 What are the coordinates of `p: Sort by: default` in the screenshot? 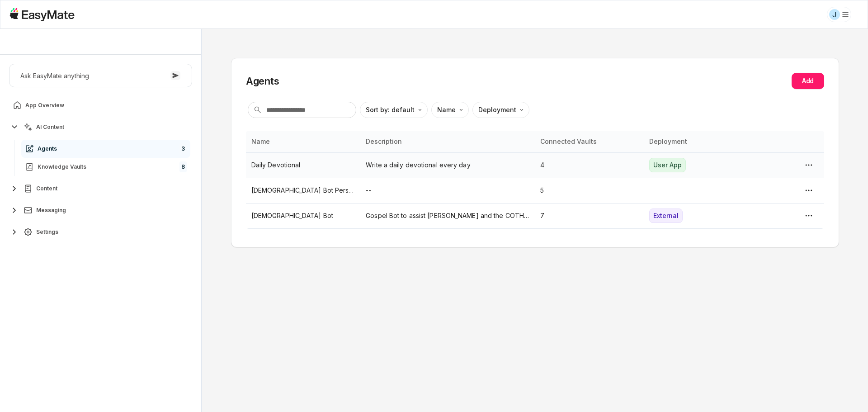 It's located at (390, 110).